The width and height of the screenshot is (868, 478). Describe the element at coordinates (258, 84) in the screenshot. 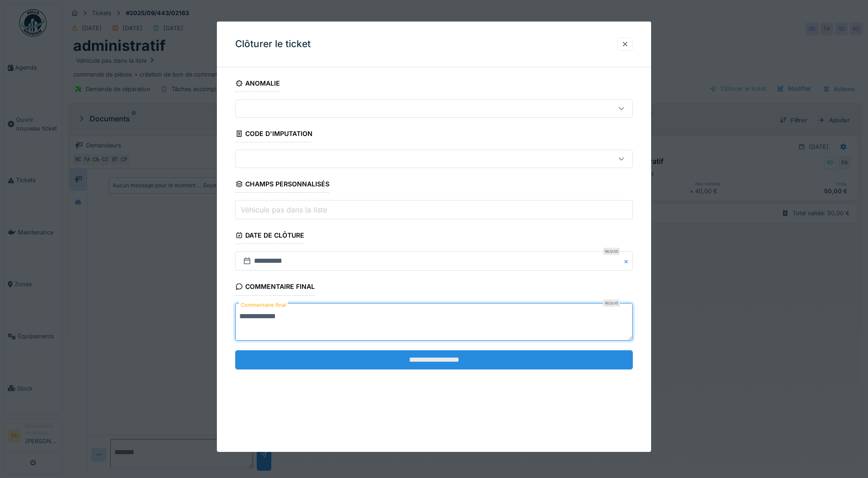

I see `div: Anomalie` at that location.